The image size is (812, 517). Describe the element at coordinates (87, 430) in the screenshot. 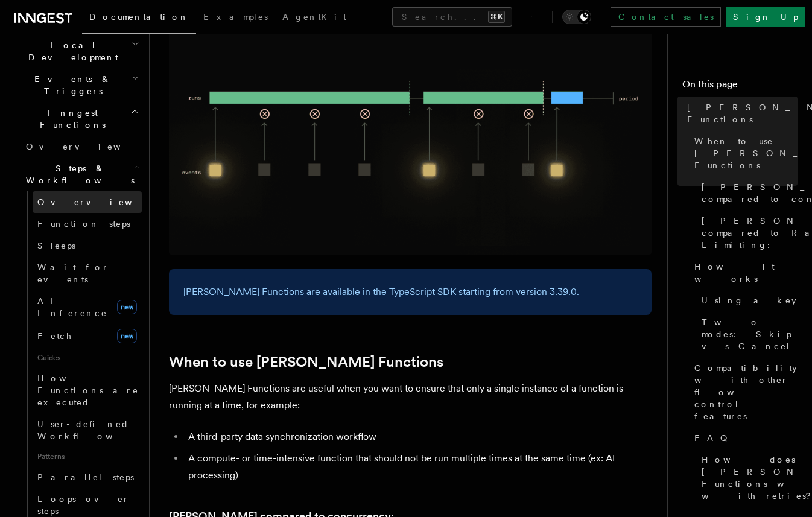

I see `a: User-defined Workflows` at that location.